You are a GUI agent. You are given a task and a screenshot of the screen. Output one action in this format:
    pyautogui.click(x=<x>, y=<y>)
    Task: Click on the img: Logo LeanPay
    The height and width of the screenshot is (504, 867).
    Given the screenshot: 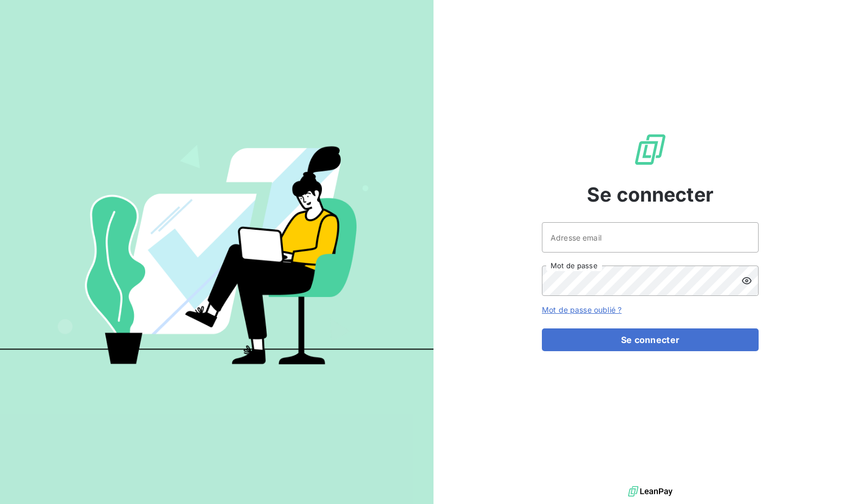 What is the action you would take?
    pyautogui.click(x=650, y=150)
    